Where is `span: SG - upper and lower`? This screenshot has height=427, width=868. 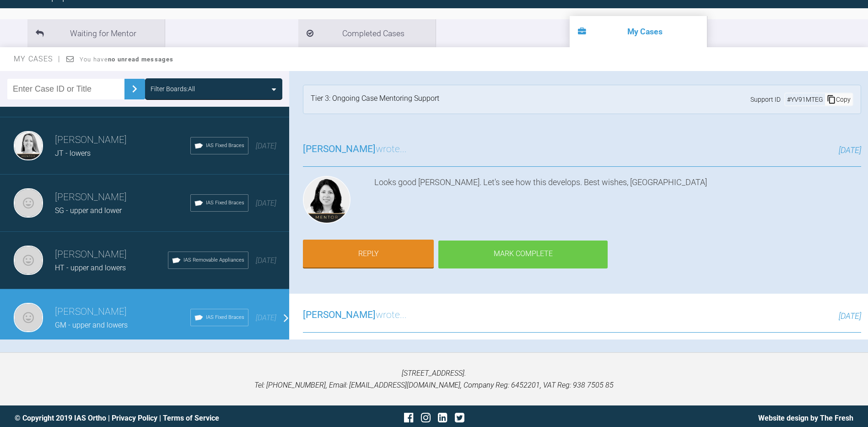
span: SG - upper and lower is located at coordinates (88, 210).